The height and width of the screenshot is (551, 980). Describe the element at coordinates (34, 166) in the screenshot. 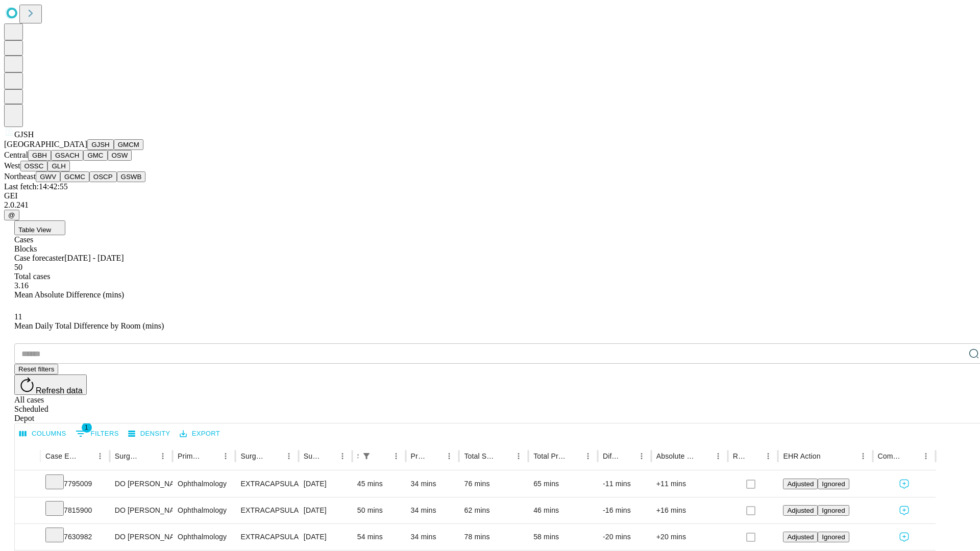

I see `button: OSSC` at that location.